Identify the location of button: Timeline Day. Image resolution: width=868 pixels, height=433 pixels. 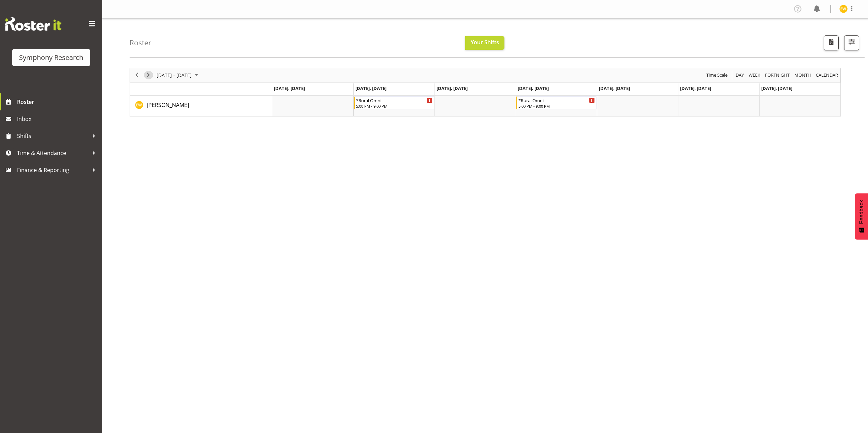
(740, 75).